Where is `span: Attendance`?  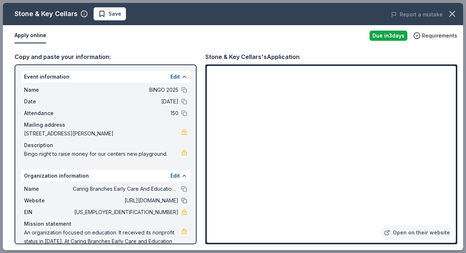
span: Attendance is located at coordinates (48, 113).